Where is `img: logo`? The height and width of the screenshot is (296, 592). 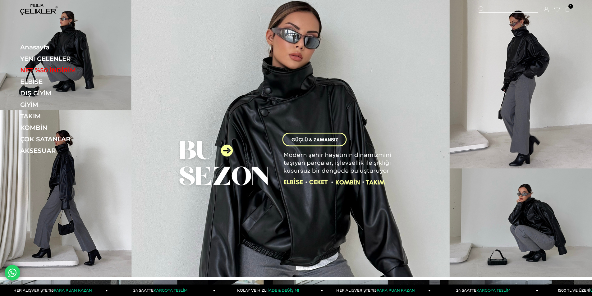 img: logo is located at coordinates (39, 9).